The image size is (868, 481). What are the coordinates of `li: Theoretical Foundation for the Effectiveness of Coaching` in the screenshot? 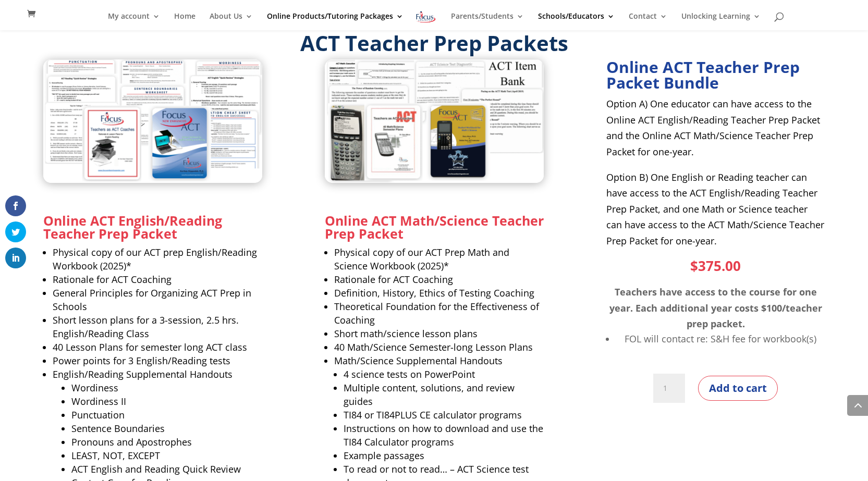 It's located at (439, 313).